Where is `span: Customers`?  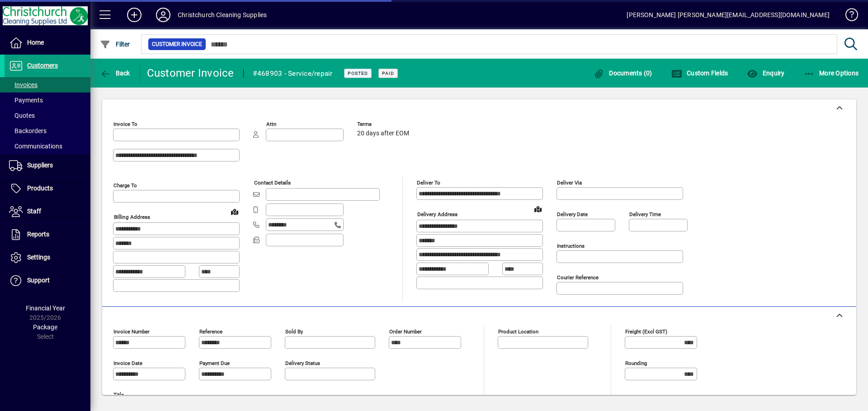
span: Customers is located at coordinates (42, 65).